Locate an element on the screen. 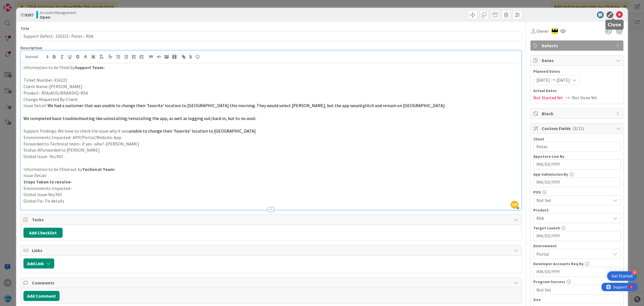  div: POS is located at coordinates (577, 192).